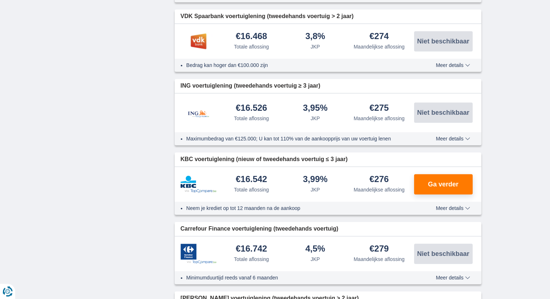  Describe the element at coordinates (199, 112) in the screenshot. I see `img: product.pl.alt ING` at that location.